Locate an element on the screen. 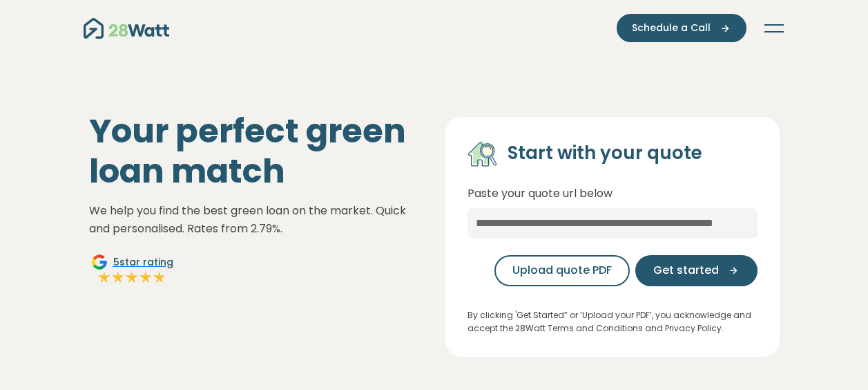 This screenshot has width=868, height=390. button: Schedule a Call is located at coordinates (682, 28).